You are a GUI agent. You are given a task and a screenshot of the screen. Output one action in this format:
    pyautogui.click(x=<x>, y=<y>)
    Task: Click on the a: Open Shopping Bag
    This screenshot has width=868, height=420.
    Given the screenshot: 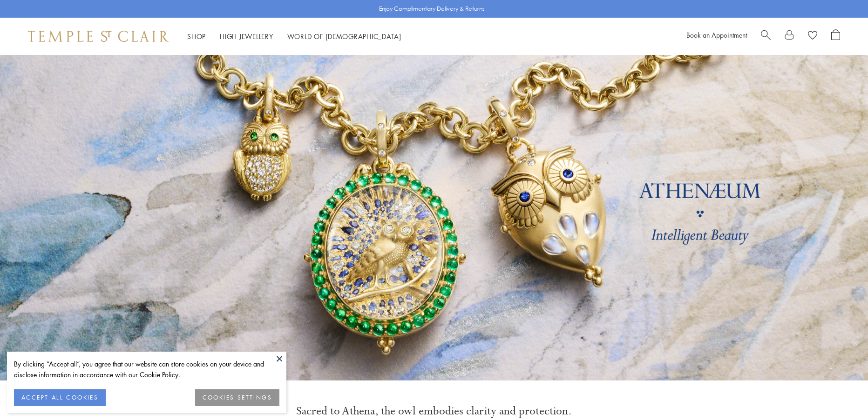 What is the action you would take?
    pyautogui.click(x=835, y=36)
    